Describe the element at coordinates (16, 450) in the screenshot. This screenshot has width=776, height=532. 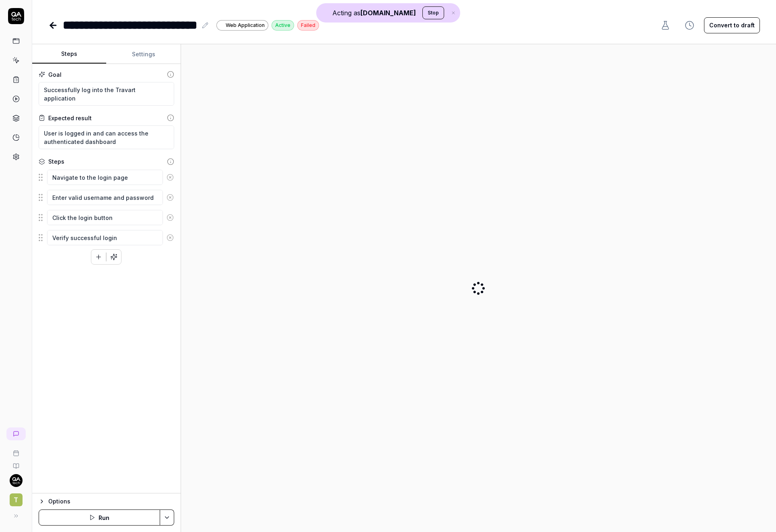
I see `a: Book a call with us` at that location.